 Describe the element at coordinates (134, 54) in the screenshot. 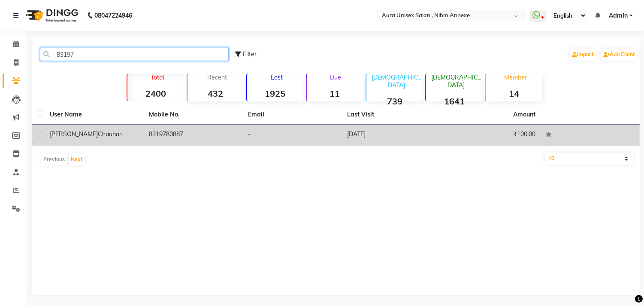

I see `input: Search by Name/Mobile/Email/Code` at that location.